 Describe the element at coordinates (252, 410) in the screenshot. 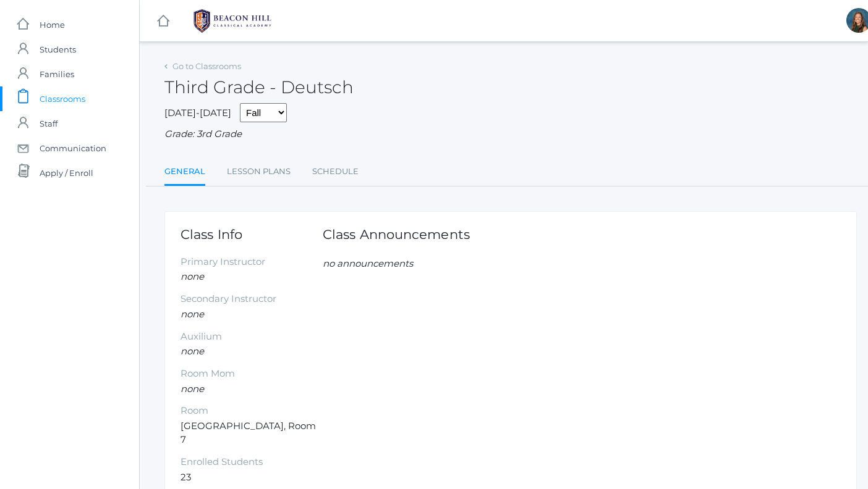

I see `h5: Room` at that location.